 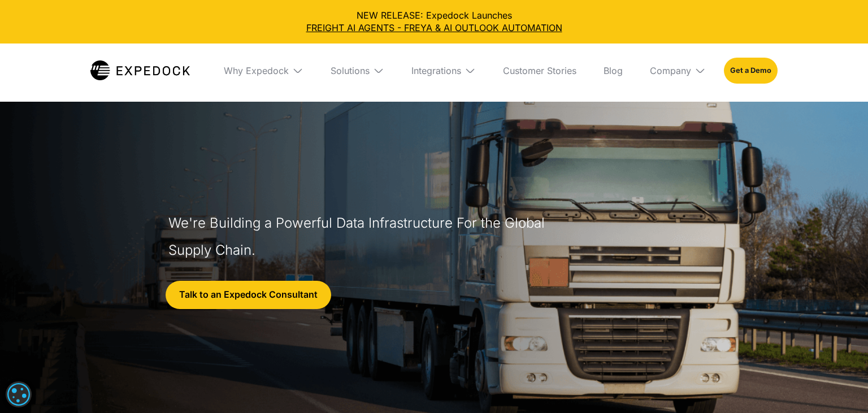 What do you see at coordinates (434, 28) in the screenshot?
I see `a: FREIGHT AI AGENTS - FREYA & AI OUTLOOK AUTOMATION` at bounding box center [434, 28].